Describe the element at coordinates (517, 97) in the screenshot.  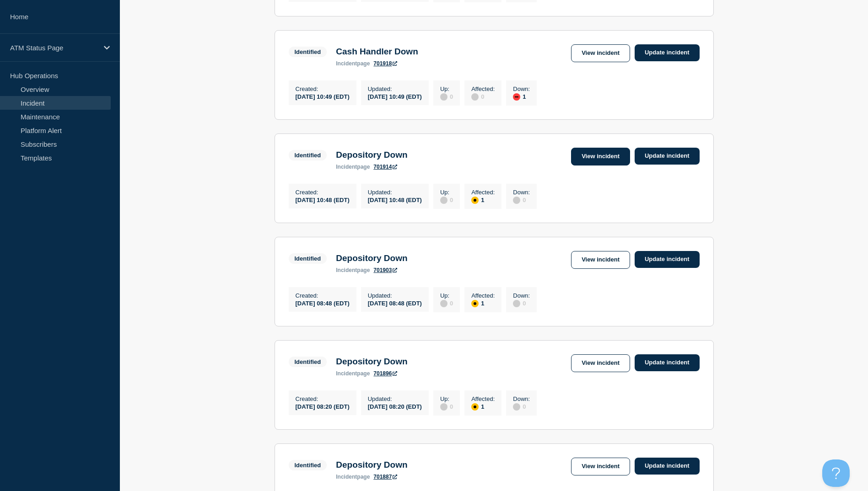
I see `div: down` at that location.